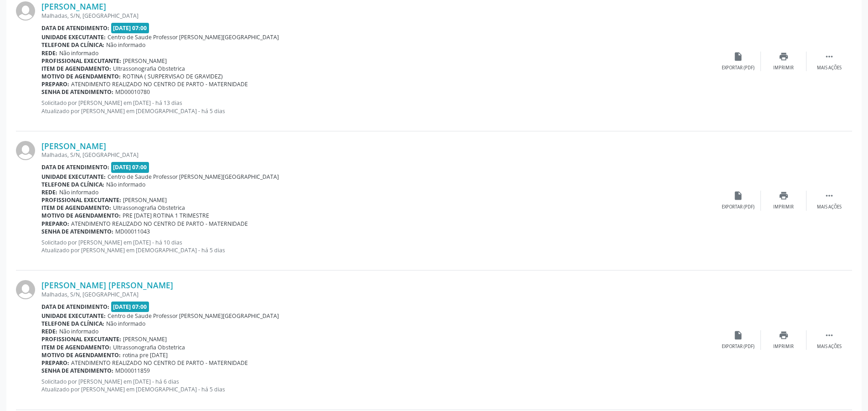 The width and height of the screenshot is (868, 411). I want to click on span: MD00011859, so click(133, 370).